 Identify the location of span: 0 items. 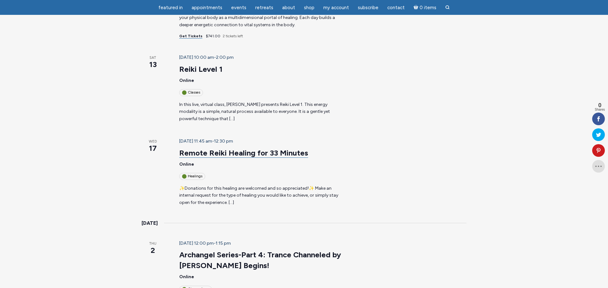
(428, 8).